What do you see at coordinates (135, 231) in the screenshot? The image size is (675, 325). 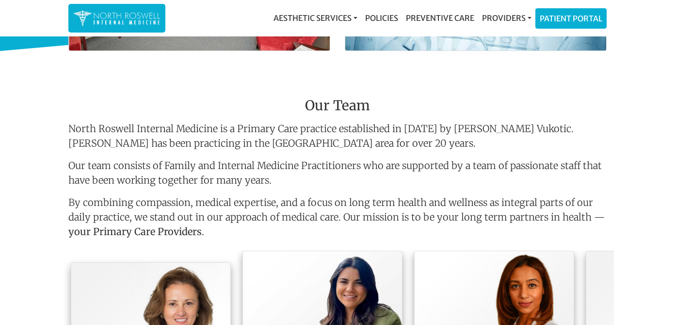 I see `strong: your Primary Care Providers` at bounding box center [135, 231].